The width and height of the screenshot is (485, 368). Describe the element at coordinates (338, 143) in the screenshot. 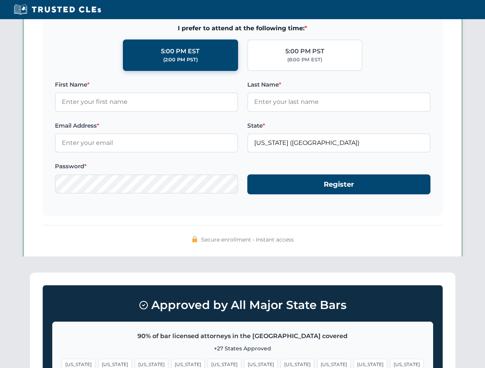

I see `input: California (CA)` at that location.